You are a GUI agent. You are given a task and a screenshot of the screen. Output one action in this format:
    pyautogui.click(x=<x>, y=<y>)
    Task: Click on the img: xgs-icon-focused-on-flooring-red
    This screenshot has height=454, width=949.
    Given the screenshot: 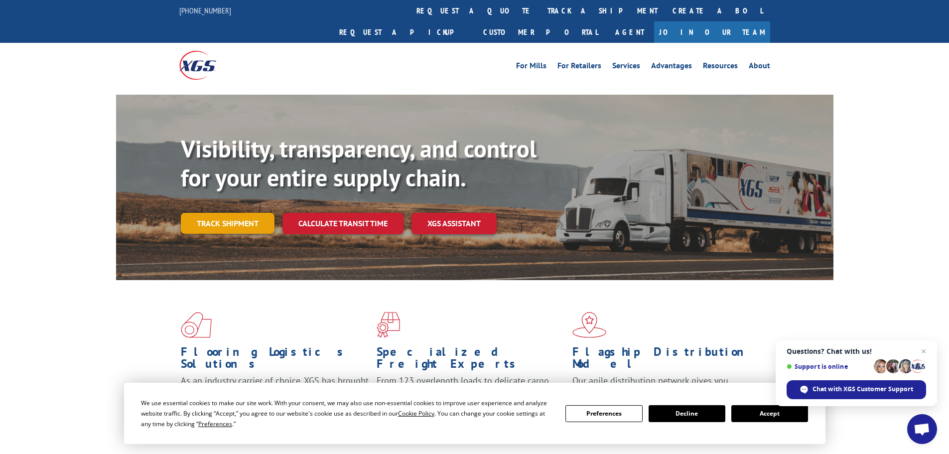 What is the action you would take?
    pyautogui.click(x=388, y=325)
    